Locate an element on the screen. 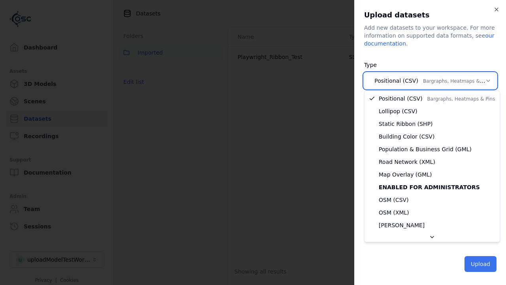  span: Bargraphs, Heatmaps & Pins is located at coordinates (462, 99).